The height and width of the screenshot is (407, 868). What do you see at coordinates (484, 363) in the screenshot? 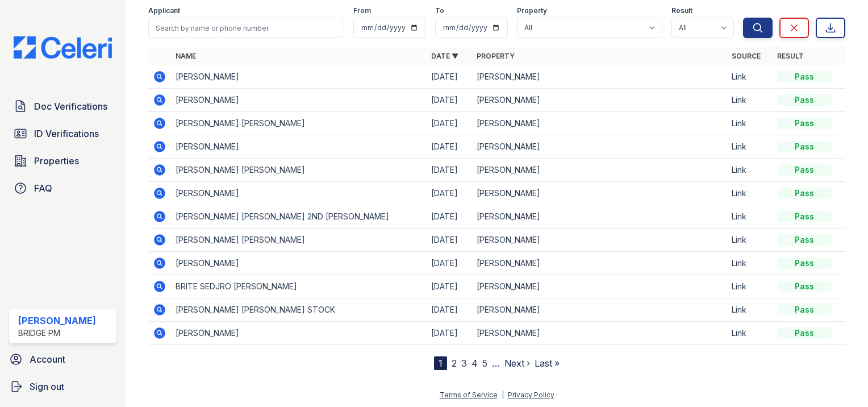
I see `a: 5` at bounding box center [484, 363].